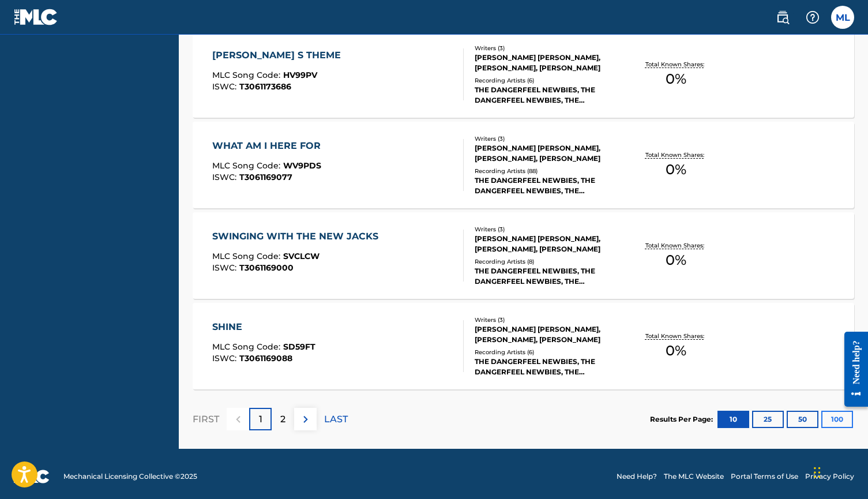 This screenshot has height=499, width=868. What do you see at coordinates (283, 419) in the screenshot?
I see `p: 2` at bounding box center [283, 419].